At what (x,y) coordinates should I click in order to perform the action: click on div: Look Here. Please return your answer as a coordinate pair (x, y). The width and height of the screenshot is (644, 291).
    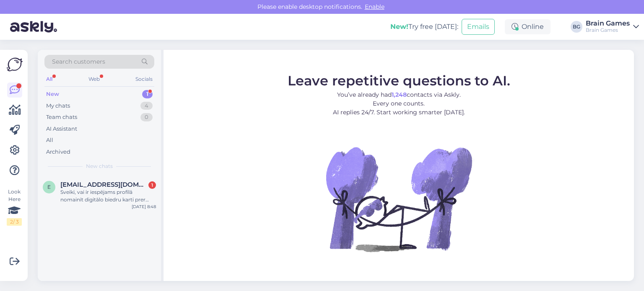
    Looking at the image, I should click on (14, 207).